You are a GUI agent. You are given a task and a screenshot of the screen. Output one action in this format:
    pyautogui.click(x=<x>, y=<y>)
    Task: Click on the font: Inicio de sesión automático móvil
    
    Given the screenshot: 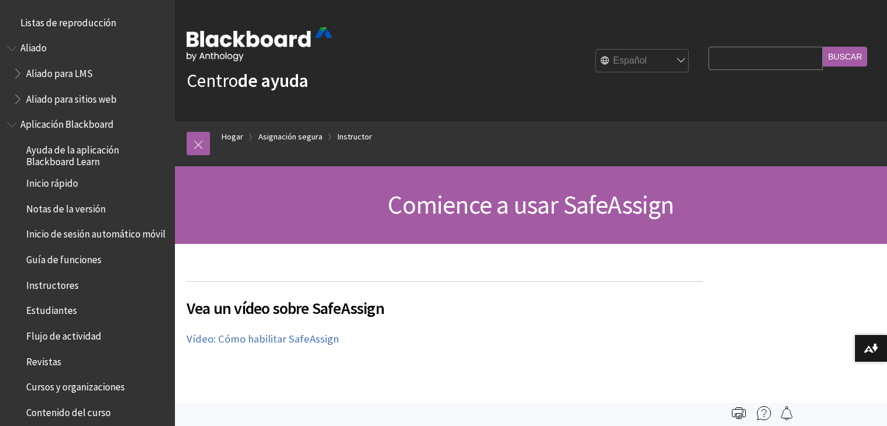 What is the action you would take?
    pyautogui.click(x=96, y=234)
    